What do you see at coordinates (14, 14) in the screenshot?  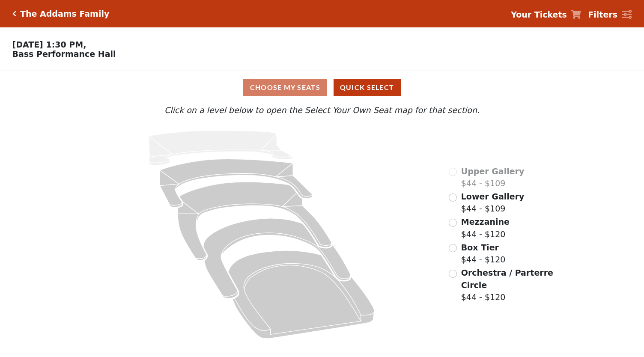 I see `a: Click here to go back to filters` at bounding box center [14, 14].